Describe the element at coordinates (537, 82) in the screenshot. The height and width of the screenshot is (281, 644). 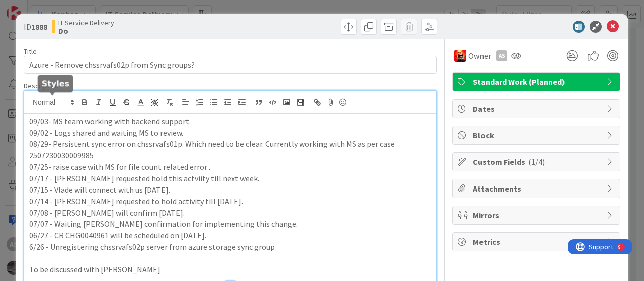
I see `span: Standard Work (Planned)` at that location.